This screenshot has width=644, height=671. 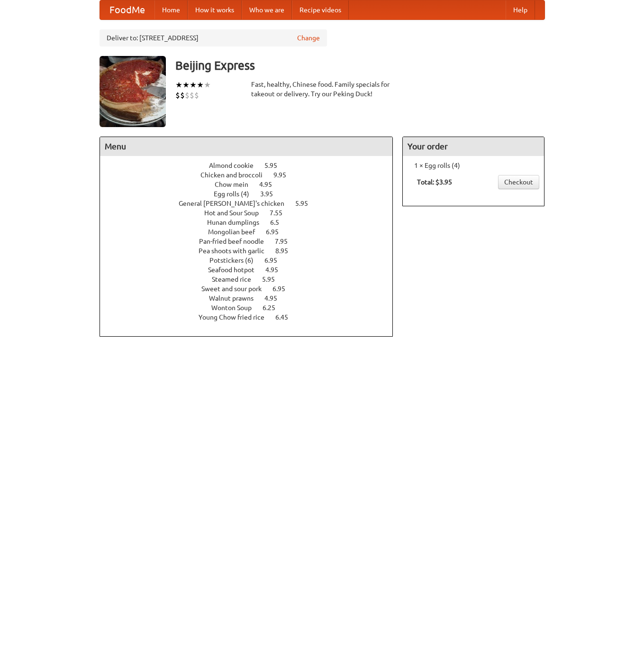 I want to click on a: Potstickers (6) 6.95, so click(x=252, y=260).